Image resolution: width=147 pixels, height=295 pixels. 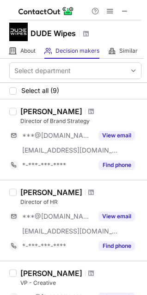 I want to click on img: ContactOut v5.3.10, so click(x=46, y=11).